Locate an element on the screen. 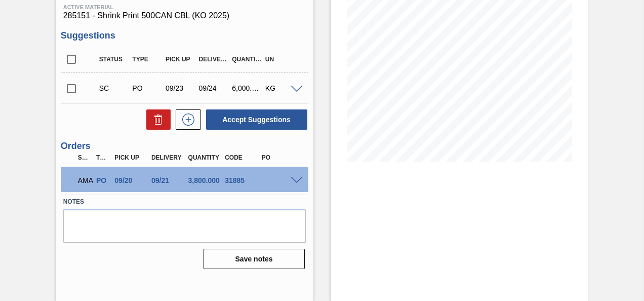 The image size is (644, 301). div: 6,000.000 is located at coordinates (247, 88).